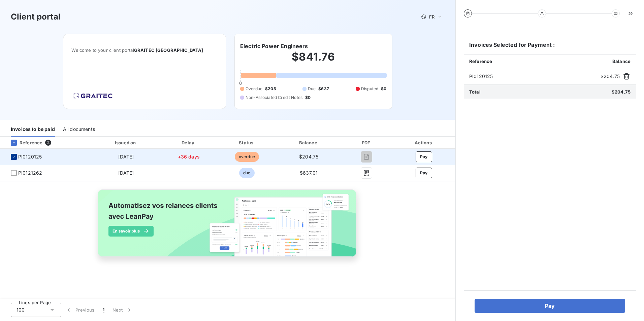 The image size is (644, 321). I want to click on h6: Electric Power Engineers, so click(274, 46).